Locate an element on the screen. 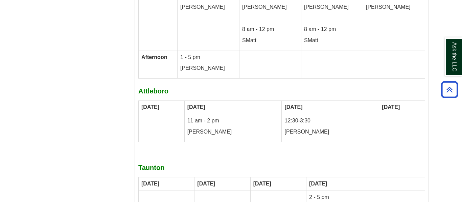  p: 11 am - 2 pm is located at coordinates (233, 121).